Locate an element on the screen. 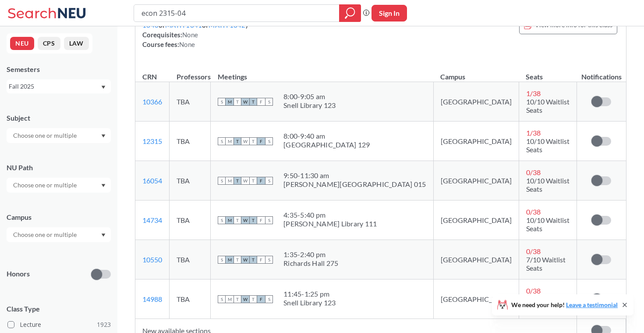 This screenshot has height=333, width=644. div: Snell Library 123 is located at coordinates (310, 105).